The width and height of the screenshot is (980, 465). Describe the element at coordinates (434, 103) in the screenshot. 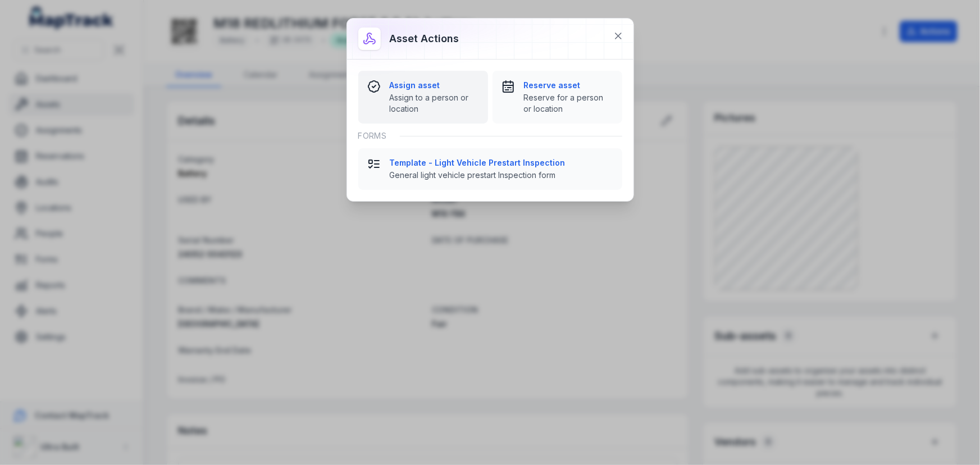

I see `span: Assign to a person or location` at that location.